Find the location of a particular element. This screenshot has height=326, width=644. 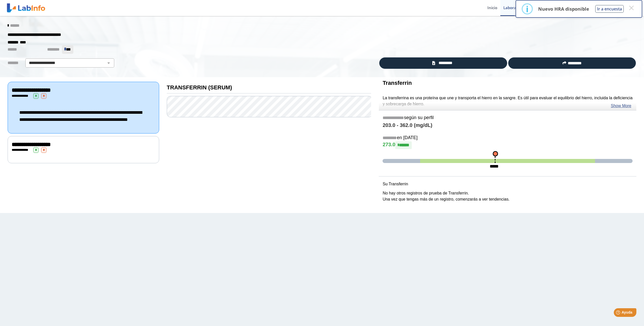

button: Close this dialog is located at coordinates (631, 8).